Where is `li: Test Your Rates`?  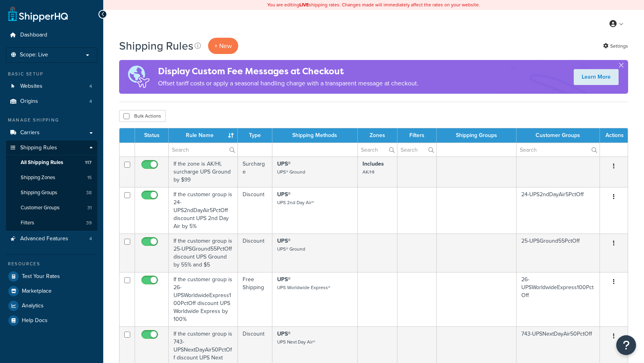 li: Test Your Rates is located at coordinates (52, 276).